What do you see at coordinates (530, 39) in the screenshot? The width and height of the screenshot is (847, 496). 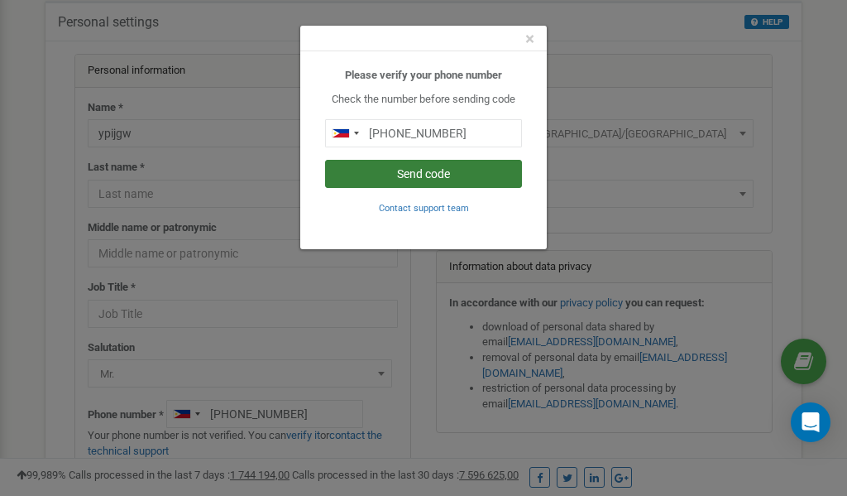 I see `button: Close` at bounding box center [530, 39].